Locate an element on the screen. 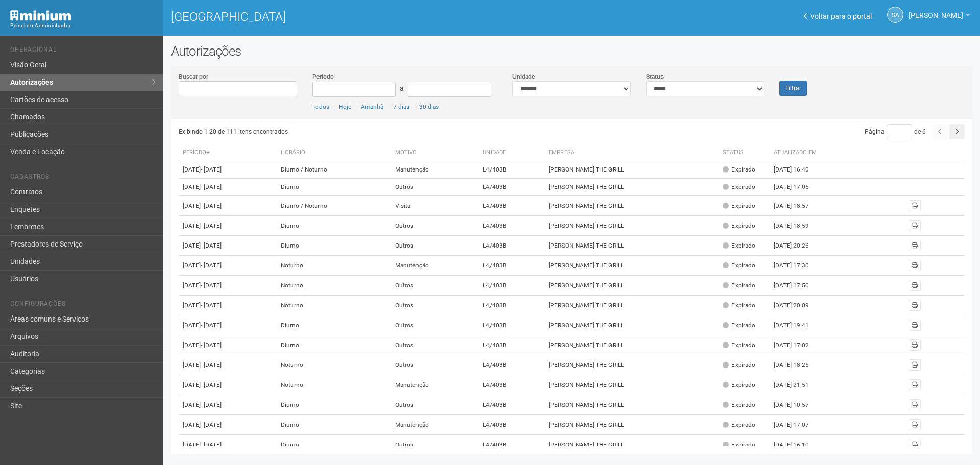 The height and width of the screenshot is (465, 980). span: Silvio Anjos is located at coordinates (936, 10).